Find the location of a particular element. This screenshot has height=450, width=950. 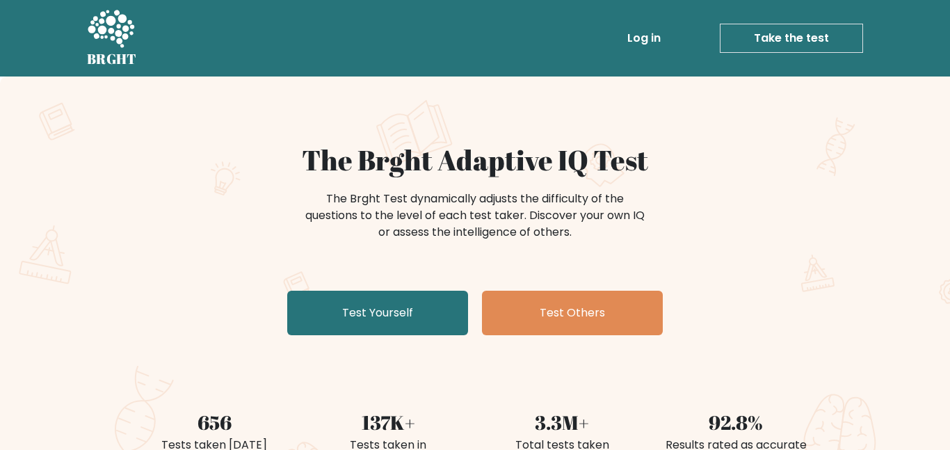

a: BRGHT is located at coordinates (112, 38).